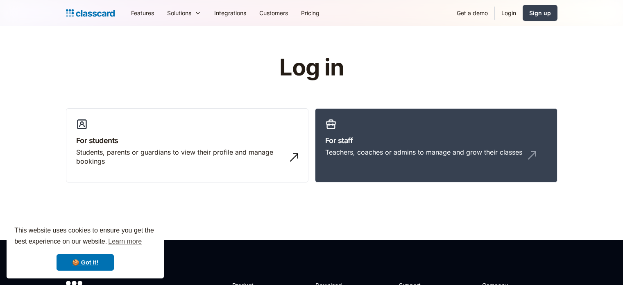  I want to click on a: Customers, so click(274, 13).